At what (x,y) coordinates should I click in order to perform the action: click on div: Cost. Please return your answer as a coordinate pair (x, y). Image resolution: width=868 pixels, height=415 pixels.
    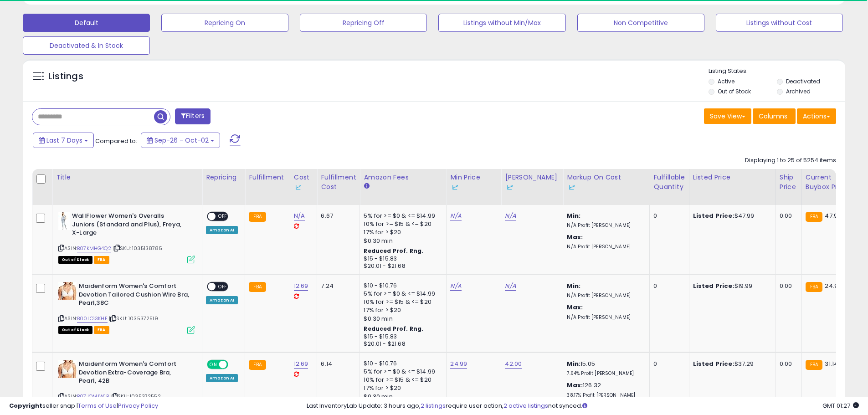
    Looking at the image, I should click on (303, 182).